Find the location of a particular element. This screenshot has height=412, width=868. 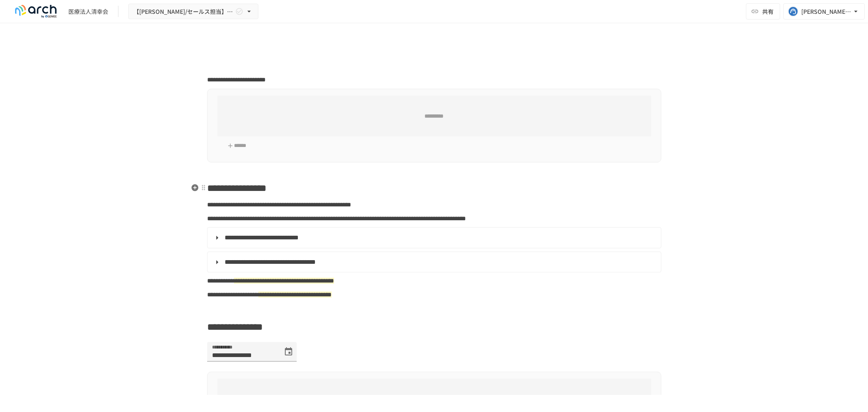

img: logo-default@2x-9cf2c760.svg is located at coordinates (36, 12).